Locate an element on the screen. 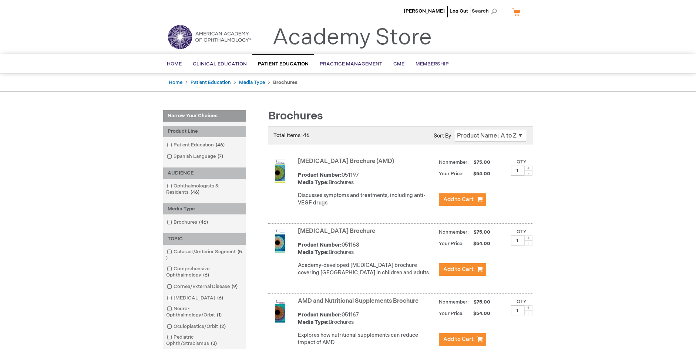 The width and height of the screenshot is (696, 349). a: Brochures46 is located at coordinates (188, 222).